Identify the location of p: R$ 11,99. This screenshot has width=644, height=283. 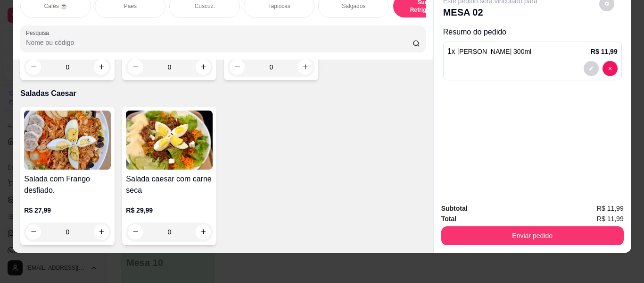
(604, 51).